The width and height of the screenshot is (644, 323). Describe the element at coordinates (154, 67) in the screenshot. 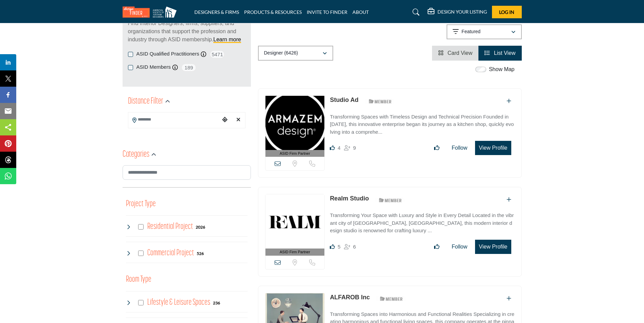

I see `label: ASID Members` at that location.